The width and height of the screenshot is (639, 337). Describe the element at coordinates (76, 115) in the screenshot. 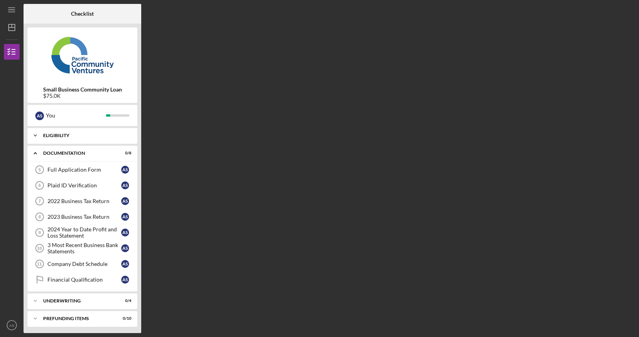

I see `div: You` at that location.